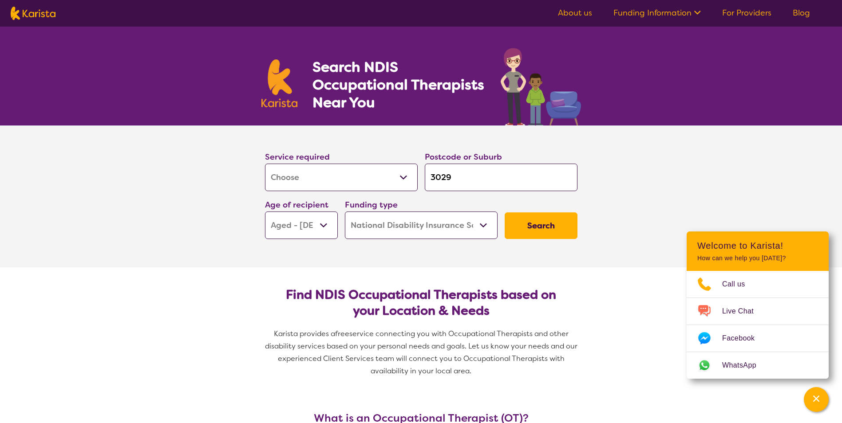 This screenshot has height=423, width=842. Describe the element at coordinates (758, 325) in the screenshot. I see `ul: Choose channel` at that location.